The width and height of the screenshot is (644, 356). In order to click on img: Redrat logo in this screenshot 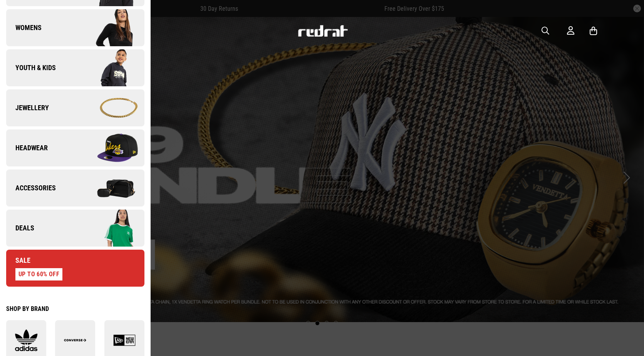, I will do `click(323, 31)`.